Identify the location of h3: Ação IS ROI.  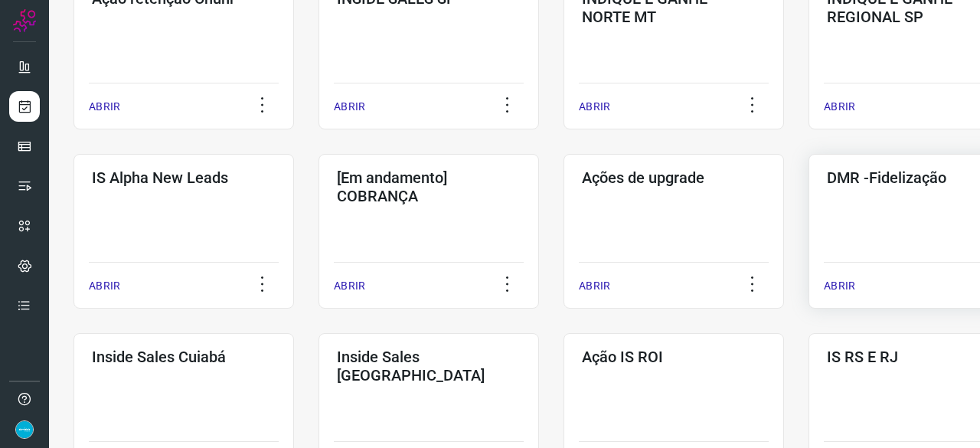
(674, 357).